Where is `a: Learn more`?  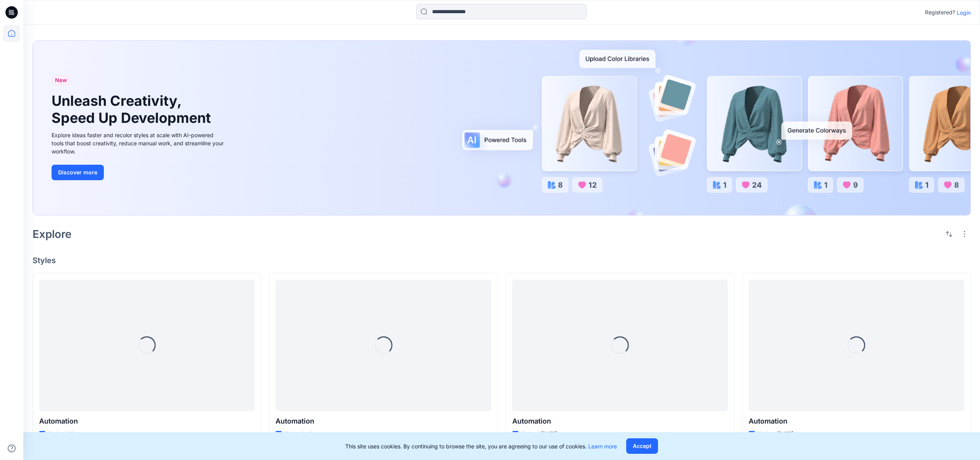
a: Learn more is located at coordinates (603, 446).